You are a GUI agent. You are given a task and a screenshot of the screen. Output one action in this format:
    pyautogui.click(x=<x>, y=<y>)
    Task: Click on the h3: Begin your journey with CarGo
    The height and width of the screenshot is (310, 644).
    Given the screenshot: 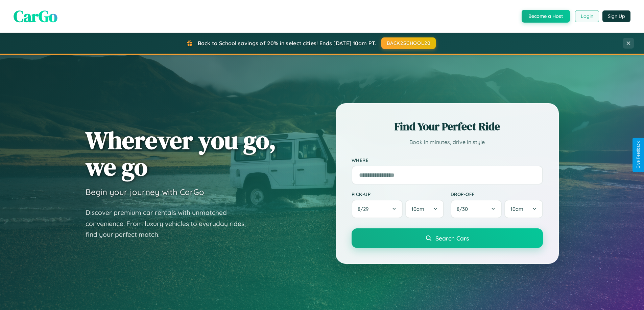 What is the action you would take?
    pyautogui.click(x=145, y=192)
    